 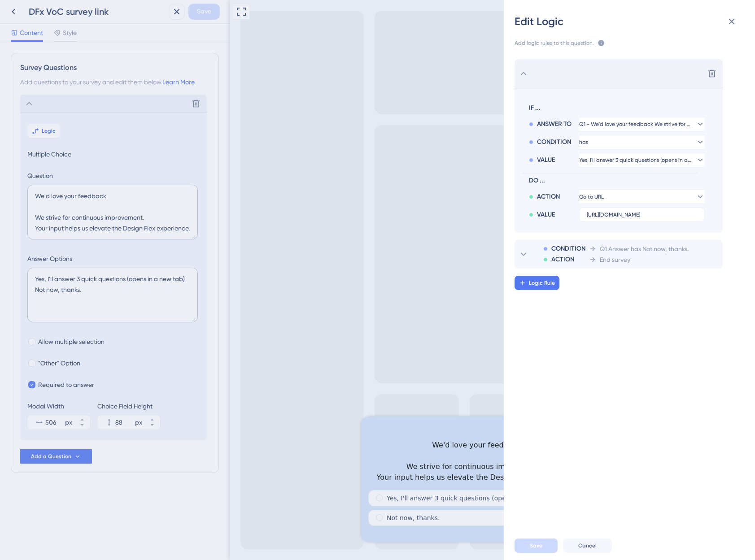 What do you see at coordinates (115, 45) in the screenshot?
I see `div: We'd love your feedback We strive for continuous improvement. Your input helps us elevate the Des...` at bounding box center [115, 45].